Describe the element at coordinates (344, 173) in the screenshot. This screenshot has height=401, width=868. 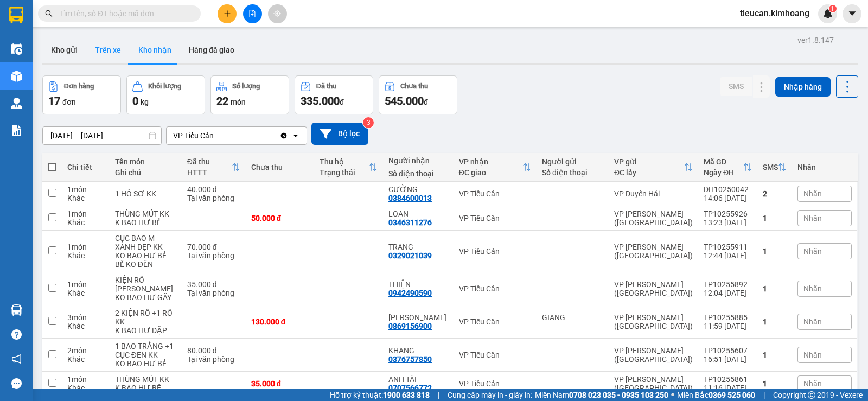
I see `div: Trạng thái` at that location.